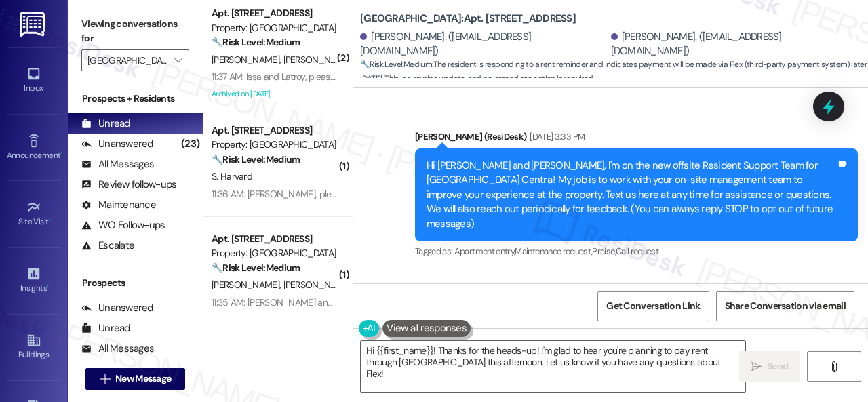  Describe the element at coordinates (553, 366) in the screenshot. I see `textarea: Hi {{first_name}}! Thanks for the heads-up! I'm glad to hear you're planning to pay rent through ...` at that location.